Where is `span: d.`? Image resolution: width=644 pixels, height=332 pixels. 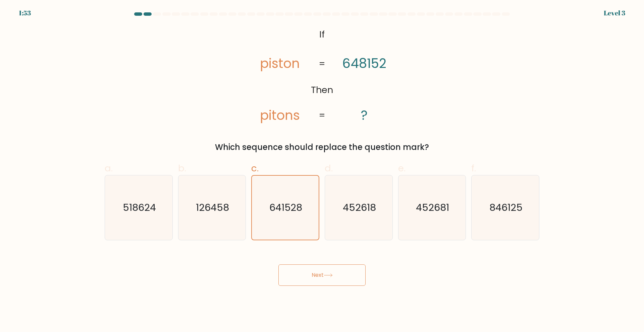
span: d. is located at coordinates (328, 168).